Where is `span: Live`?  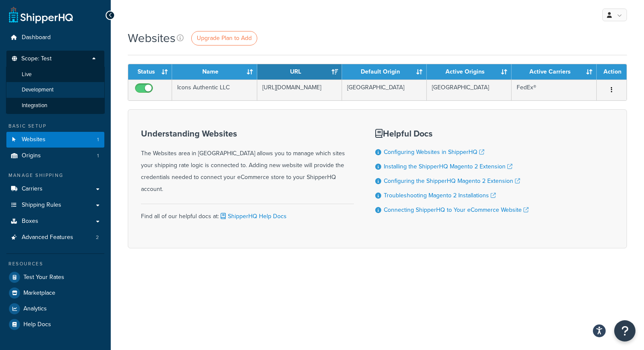 span: Live is located at coordinates (26, 75).